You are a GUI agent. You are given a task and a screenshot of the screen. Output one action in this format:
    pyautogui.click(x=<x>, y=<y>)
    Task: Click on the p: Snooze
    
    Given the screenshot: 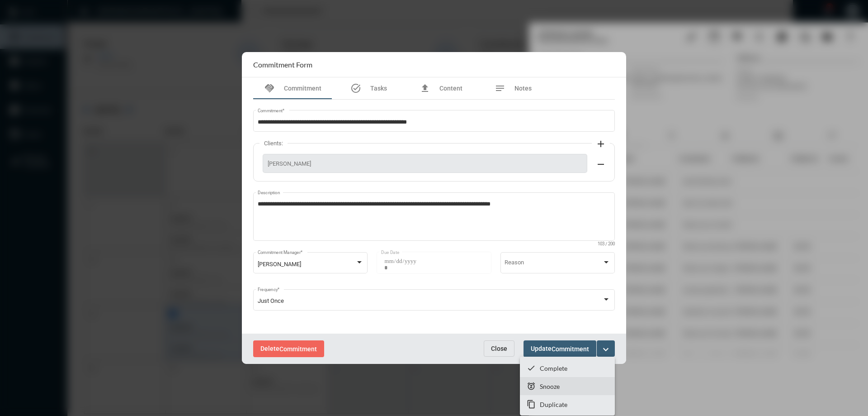 What is the action you would take?
    pyautogui.click(x=549, y=386)
    